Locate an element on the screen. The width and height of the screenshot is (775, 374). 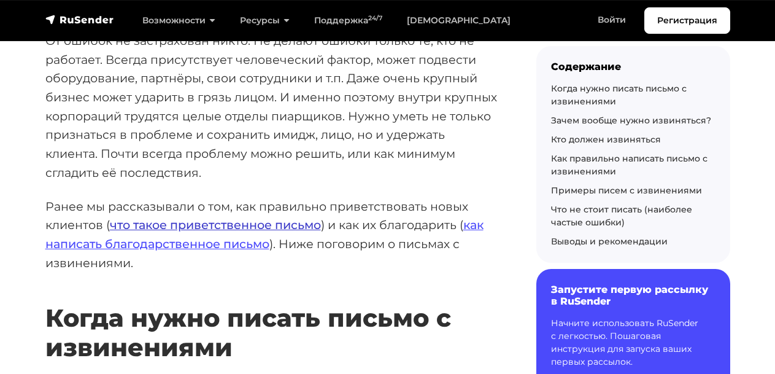
a: Кто должен извиняться is located at coordinates (606, 139).